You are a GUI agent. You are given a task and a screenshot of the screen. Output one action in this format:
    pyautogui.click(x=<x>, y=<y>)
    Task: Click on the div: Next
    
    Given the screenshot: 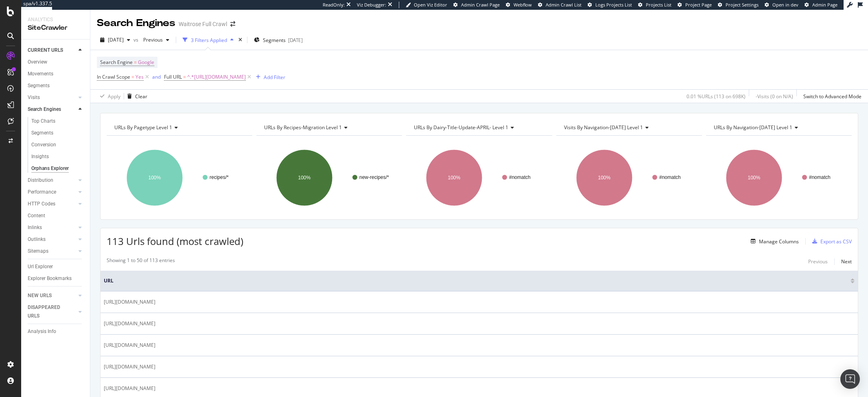 What is the action you would take?
    pyautogui.click(x=847, y=261)
    